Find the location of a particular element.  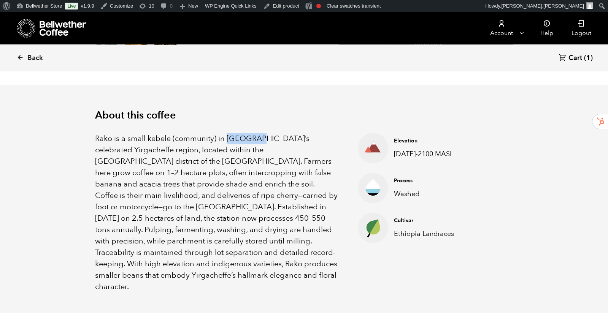

span: (1) is located at coordinates (588, 58).